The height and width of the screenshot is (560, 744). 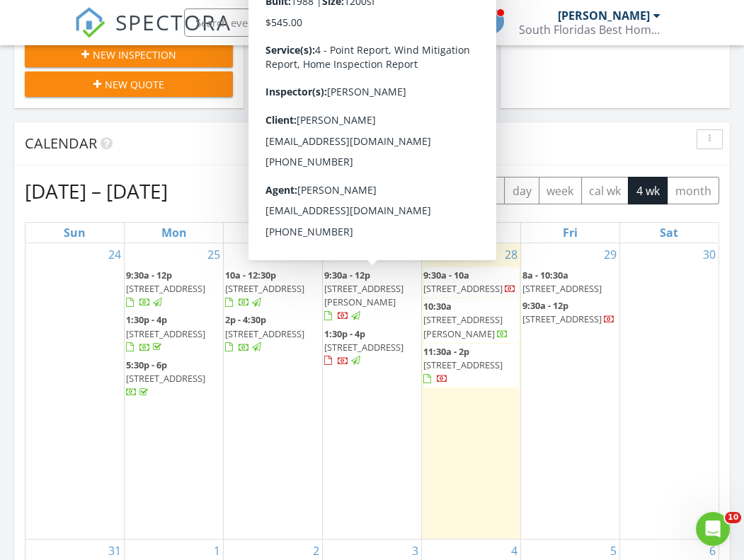 What do you see at coordinates (135, 84) in the screenshot?
I see `span: New Quote` at bounding box center [135, 84].